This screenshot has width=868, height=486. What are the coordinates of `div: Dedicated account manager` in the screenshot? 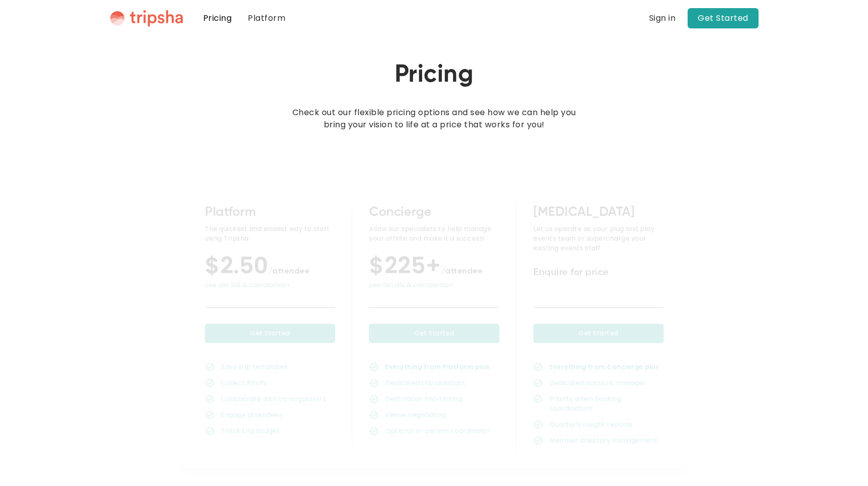 It's located at (597, 382).